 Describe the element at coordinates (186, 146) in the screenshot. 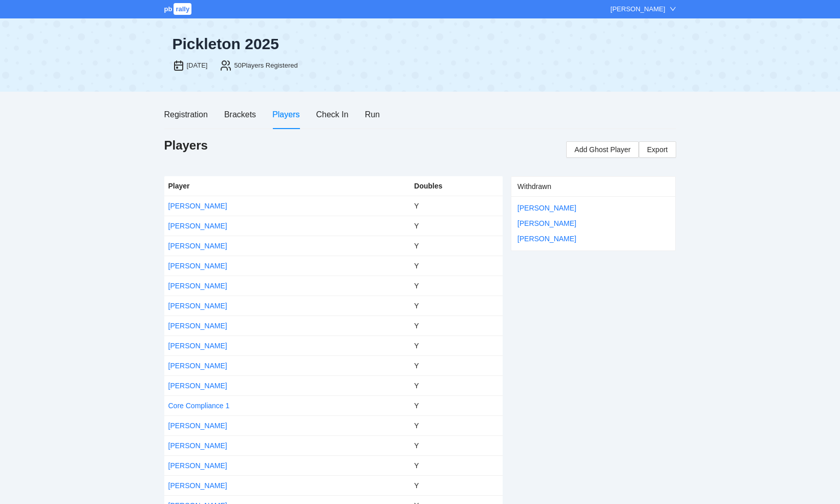

I see `h1: Players` at that location.